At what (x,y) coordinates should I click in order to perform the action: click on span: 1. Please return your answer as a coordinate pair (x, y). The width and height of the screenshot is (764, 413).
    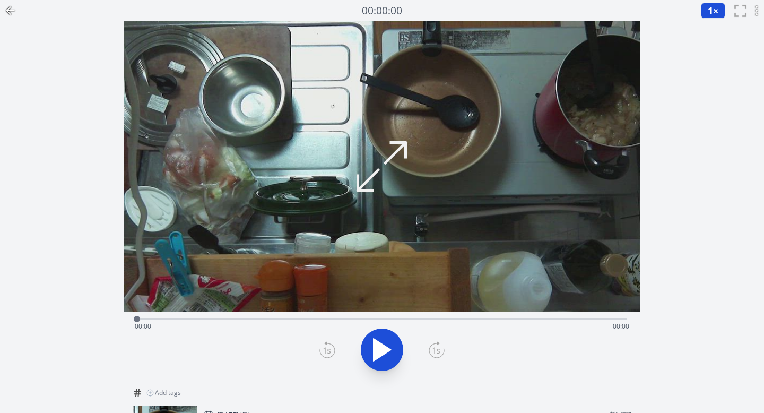
    Looking at the image, I should click on (710, 11).